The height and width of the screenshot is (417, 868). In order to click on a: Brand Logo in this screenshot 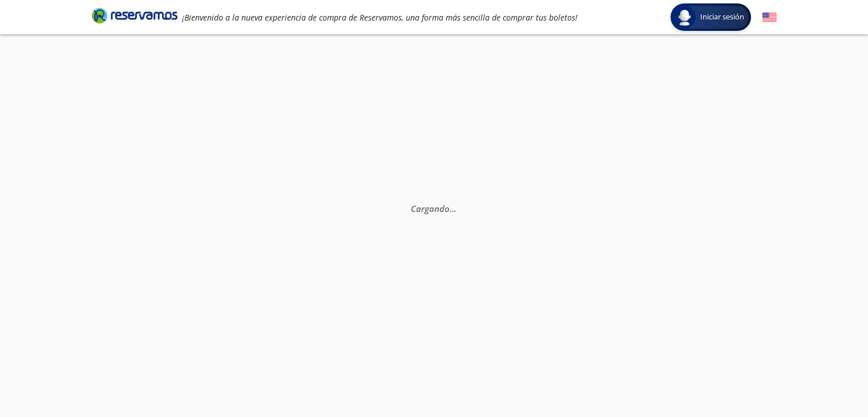, I will do `click(135, 17)`.